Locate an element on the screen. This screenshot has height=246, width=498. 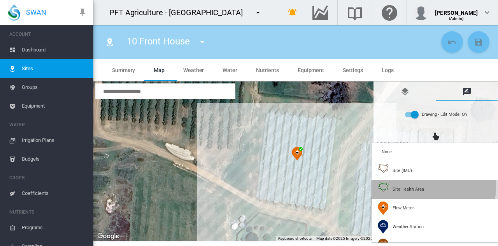
img: 9.svg is located at coordinates (383, 208).